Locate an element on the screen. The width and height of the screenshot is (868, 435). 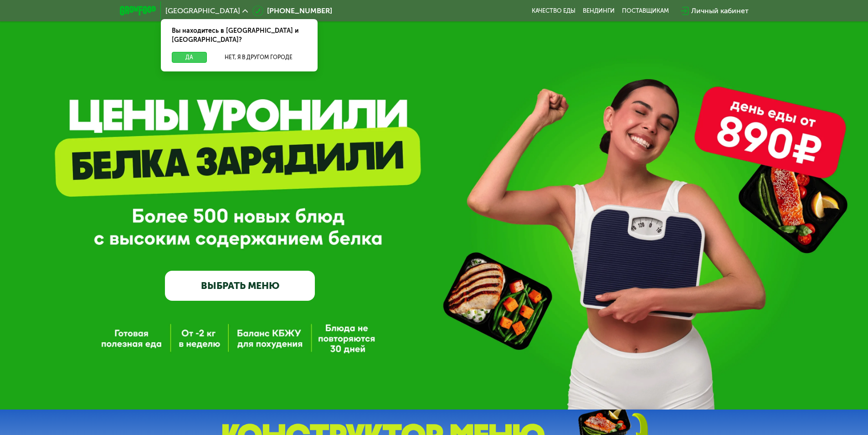
a: ВЫБРАТЬ МЕНЮ is located at coordinates (239, 286).